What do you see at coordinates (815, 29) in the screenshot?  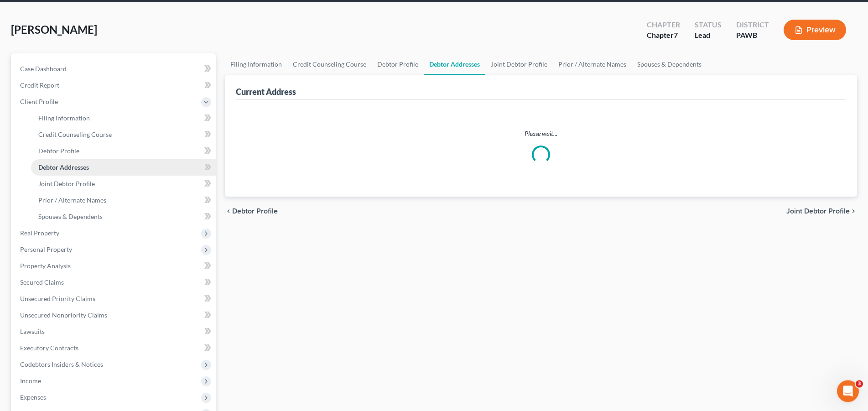 I see `button: Preview` at bounding box center [815, 29].